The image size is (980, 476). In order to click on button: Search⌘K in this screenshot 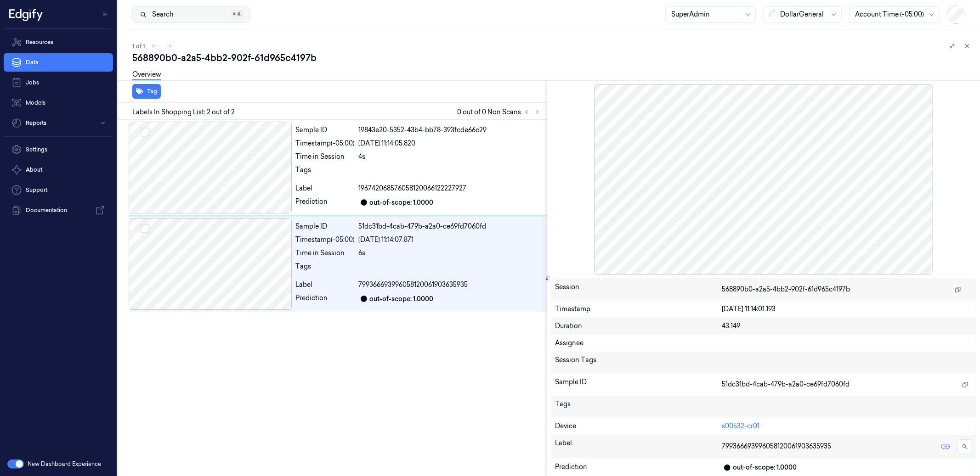, I will do `click(191, 15)`.